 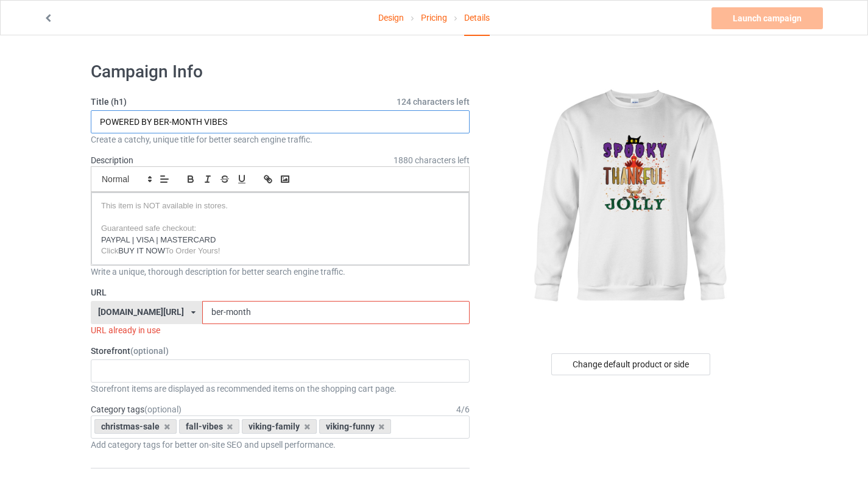 What do you see at coordinates (631, 364) in the screenshot?
I see `div: Change default product or side` at bounding box center [631, 364].